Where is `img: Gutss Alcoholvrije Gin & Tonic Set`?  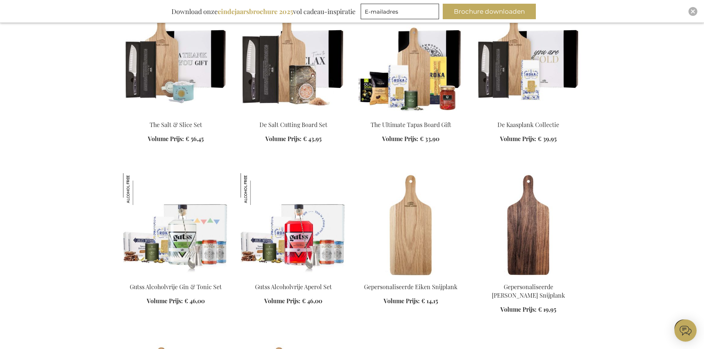
img: Gutss Alcoholvrije Gin & Tonic Set is located at coordinates (139, 189).